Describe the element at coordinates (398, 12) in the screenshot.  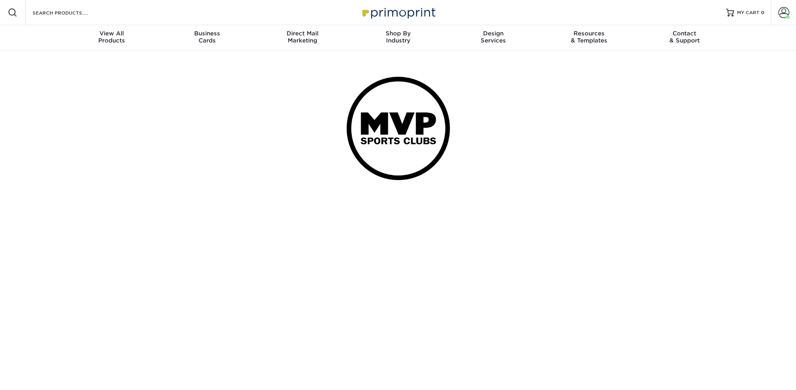
I see `img: Primoprint` at that location.